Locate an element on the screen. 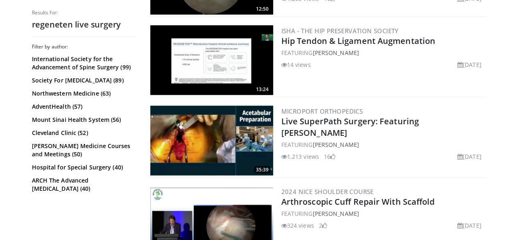  img: 329b339f-73e6-4d97-b650-300c18b51324.300x170_q85_crop-smart_upscale.jpg is located at coordinates (212, 60).